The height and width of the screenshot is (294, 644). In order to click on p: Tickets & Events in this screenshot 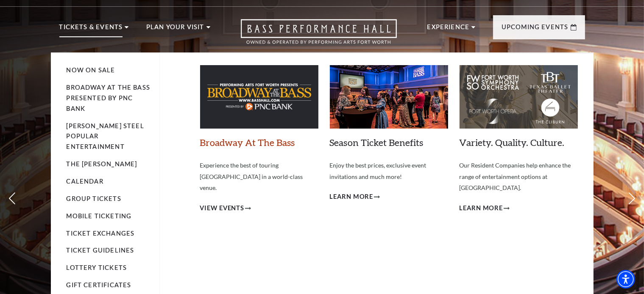, I will do `click(91, 30)`.